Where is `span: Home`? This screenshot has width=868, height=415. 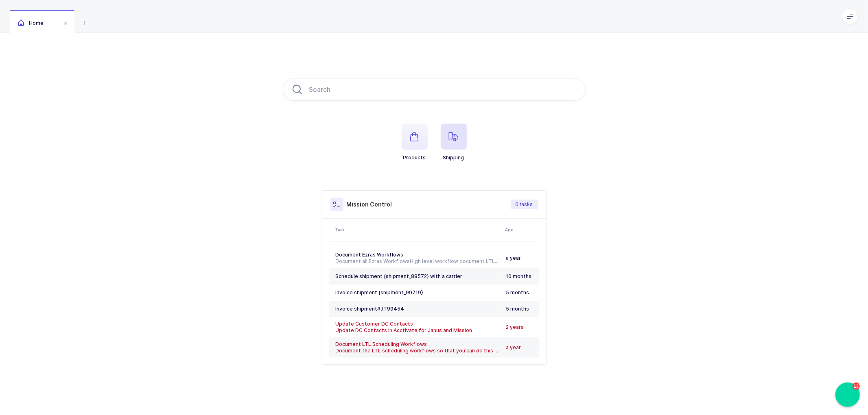 span: Home is located at coordinates (30, 22).